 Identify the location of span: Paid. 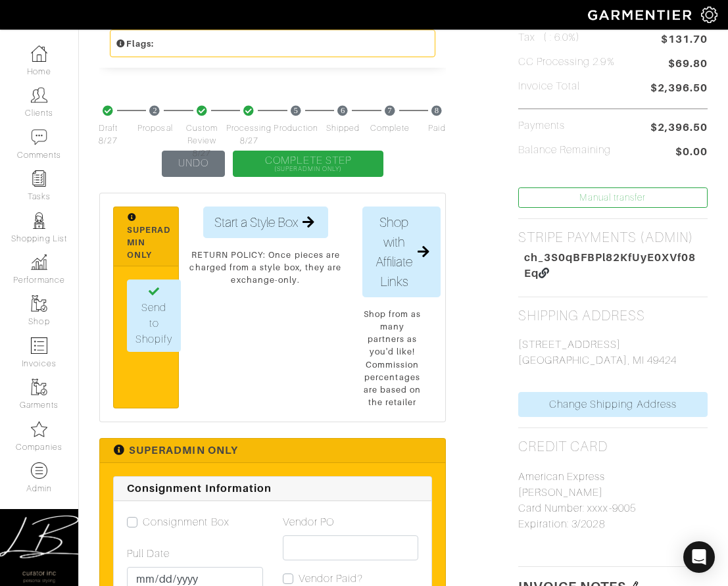
(437, 128).